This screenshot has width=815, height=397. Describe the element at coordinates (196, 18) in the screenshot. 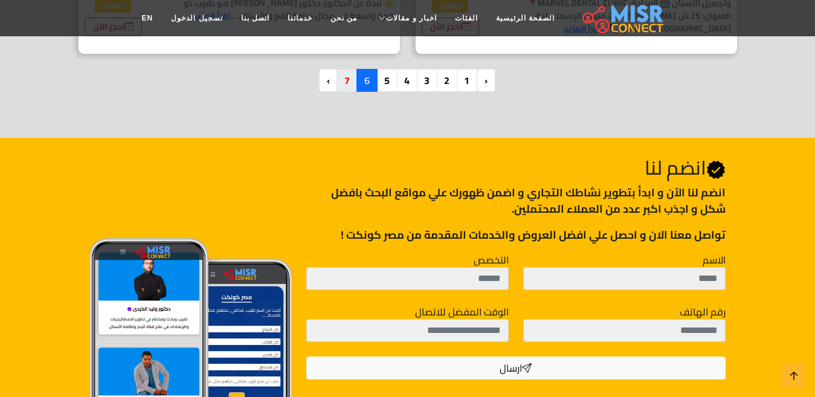

I see `a: تسجيل الدخول` at that location.